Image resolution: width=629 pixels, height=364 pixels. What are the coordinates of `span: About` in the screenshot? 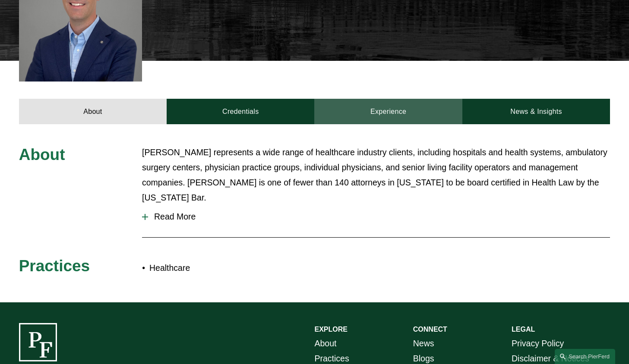 It's located at (42, 155).